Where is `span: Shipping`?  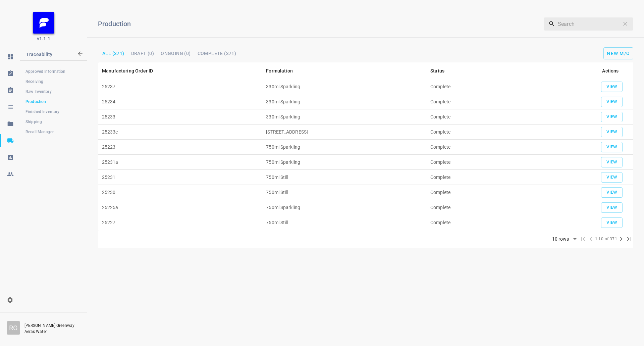
span: Shipping is located at coordinates (53, 122).